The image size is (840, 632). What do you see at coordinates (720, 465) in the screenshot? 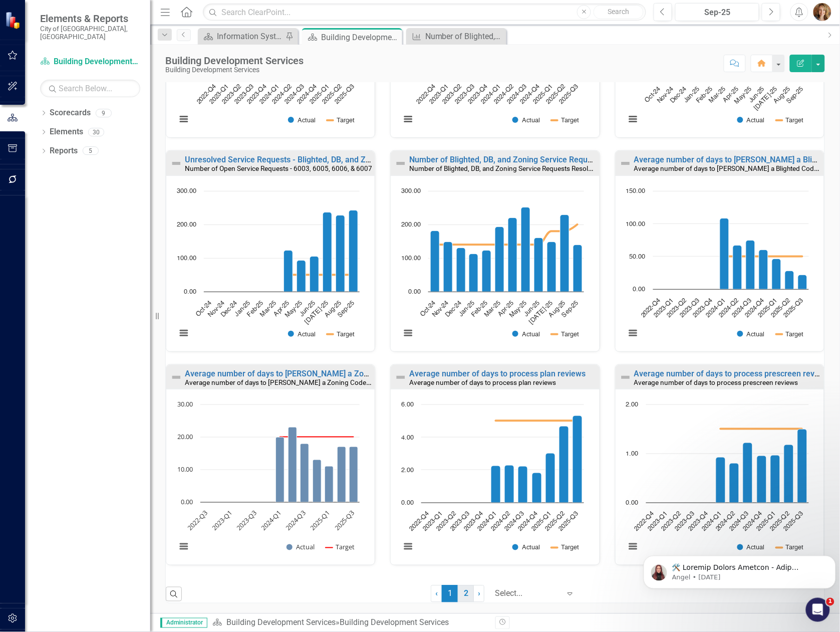
I see `div: Double-Click to Edit` at bounding box center [720, 465].